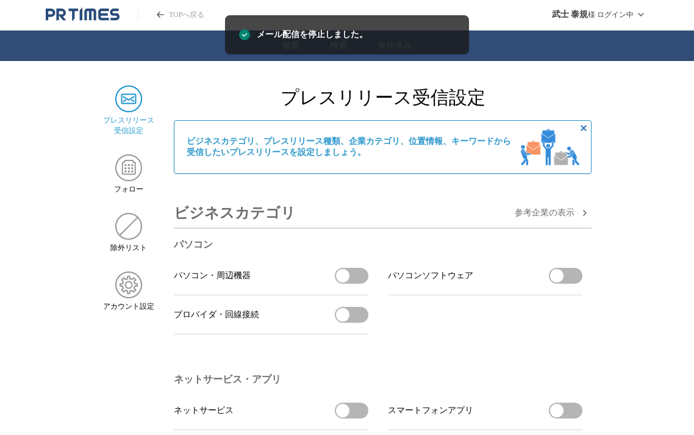  What do you see at coordinates (553, 213) in the screenshot?
I see `button: 参考企業の表示` at bounding box center [553, 213].